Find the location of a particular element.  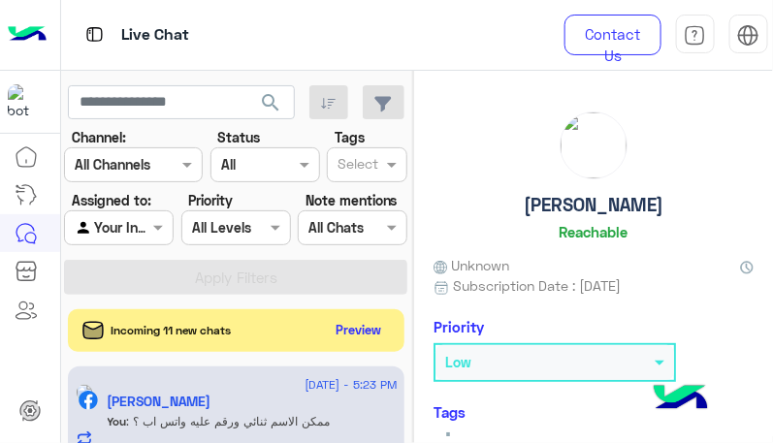

label: Note mentions is located at coordinates (351, 200).